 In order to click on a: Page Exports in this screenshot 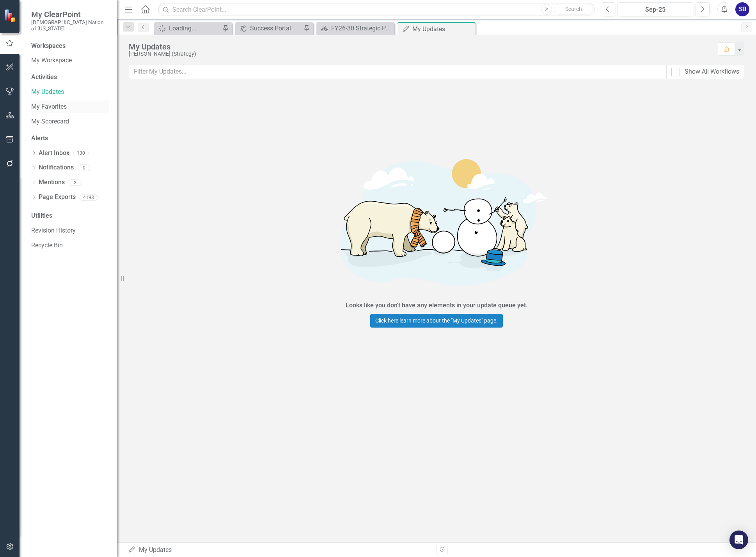, I will do `click(57, 197)`.